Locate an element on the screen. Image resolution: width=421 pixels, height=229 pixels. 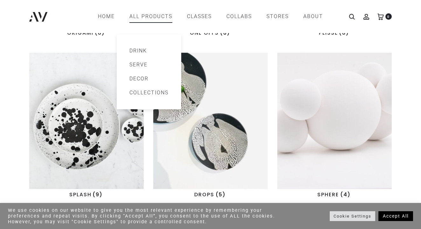
a: COLLABS is located at coordinates (239, 17).